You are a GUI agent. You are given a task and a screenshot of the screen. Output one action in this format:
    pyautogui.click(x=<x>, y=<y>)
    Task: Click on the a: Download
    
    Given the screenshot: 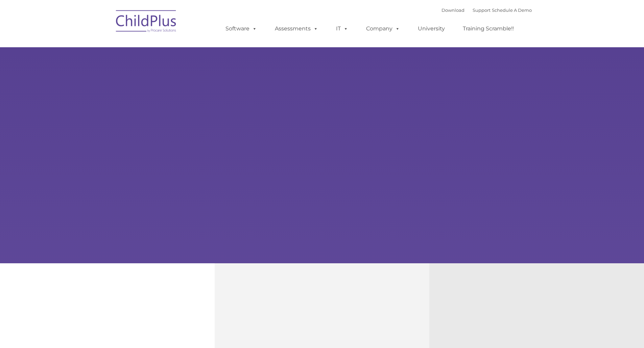 What is the action you would take?
    pyautogui.click(x=453, y=10)
    